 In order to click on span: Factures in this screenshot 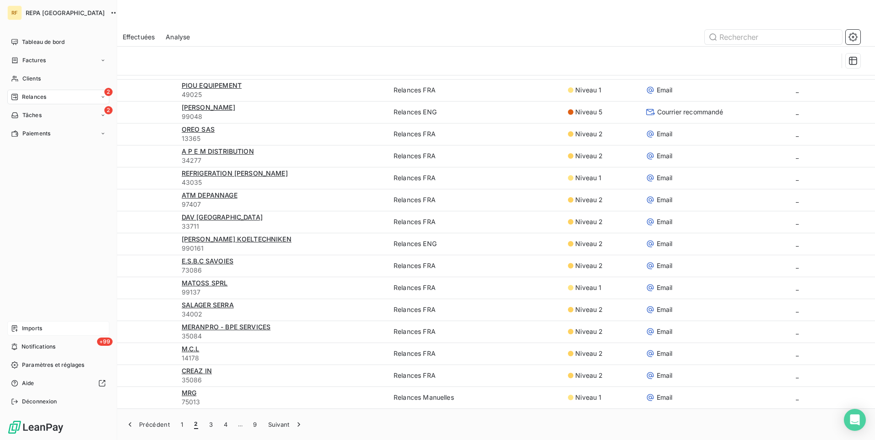, I will do `click(34, 60)`.